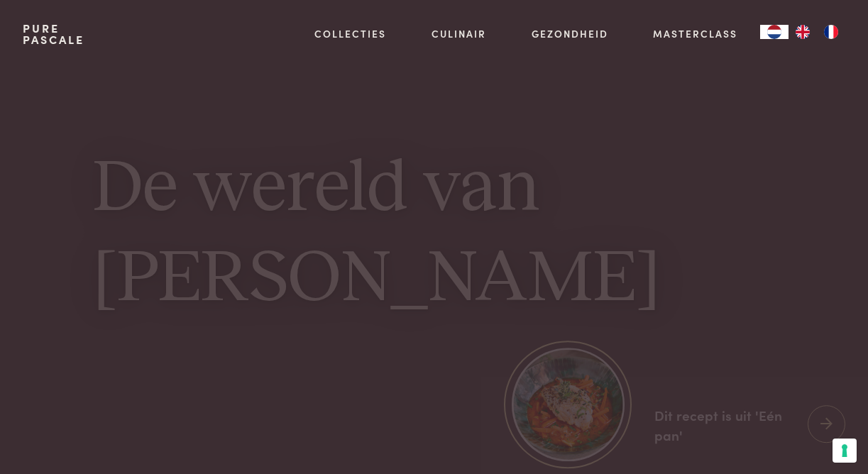  I want to click on a: Masterclass, so click(695, 33).